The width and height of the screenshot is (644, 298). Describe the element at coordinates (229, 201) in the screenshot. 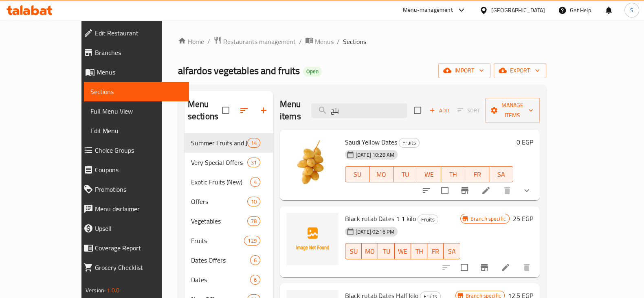

I see `div: Offers10` at that location.